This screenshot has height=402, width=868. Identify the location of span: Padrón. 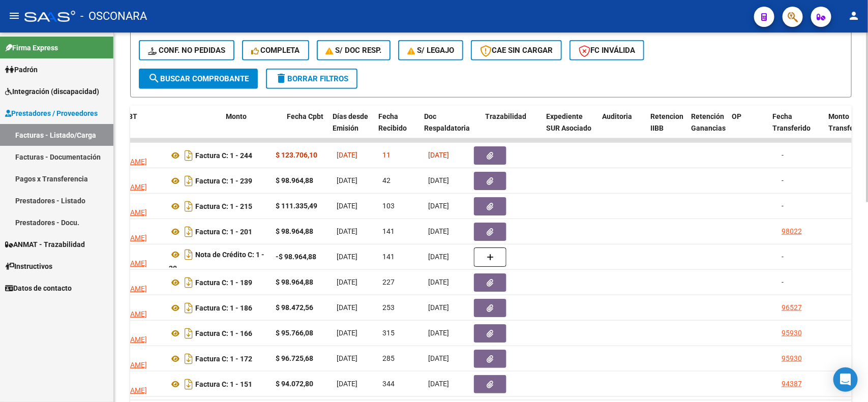
(21, 70).